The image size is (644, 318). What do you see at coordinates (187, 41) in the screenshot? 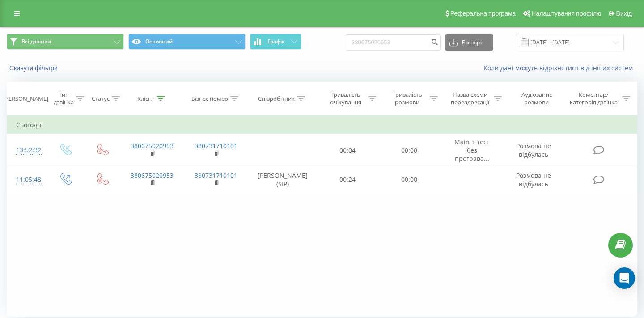
I see `button: Основний` at bounding box center [187, 41].